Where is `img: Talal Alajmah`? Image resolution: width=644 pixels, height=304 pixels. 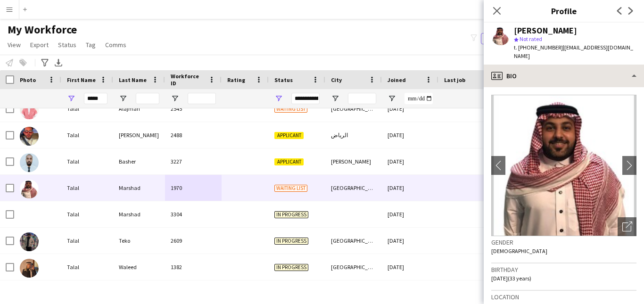 img: Talal Alajmah is located at coordinates (29, 110).